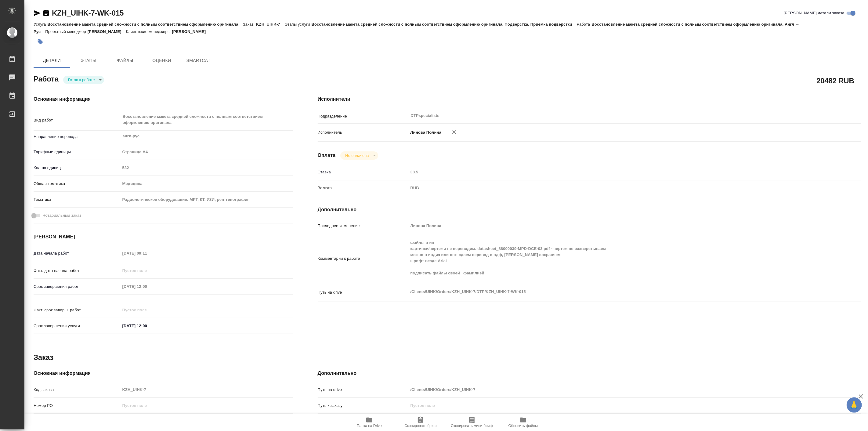  Describe the element at coordinates (425, 133) in the screenshot. I see `p: Линова Полина` at that location.